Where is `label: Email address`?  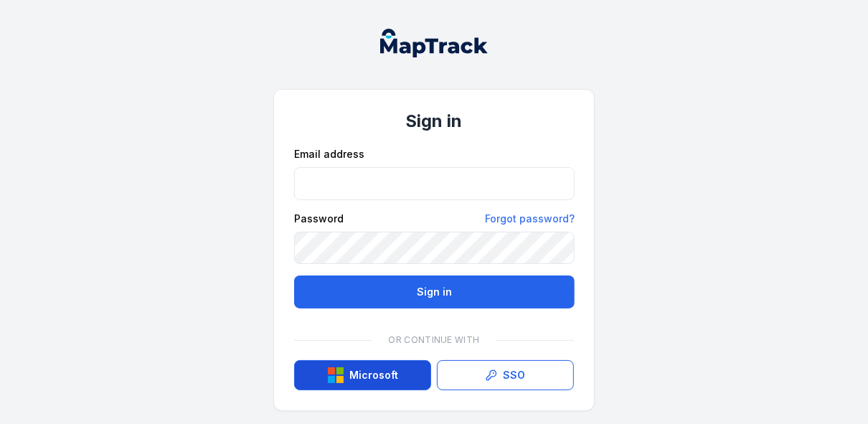
label: Email address is located at coordinates (330, 155).